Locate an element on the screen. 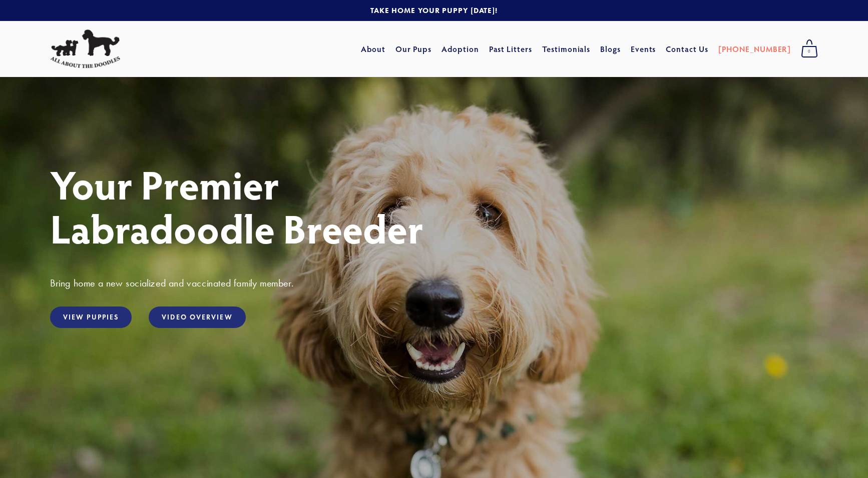 The image size is (868, 478). h3: Bring home a new socialized and vaccinated family member. is located at coordinates (434, 283).